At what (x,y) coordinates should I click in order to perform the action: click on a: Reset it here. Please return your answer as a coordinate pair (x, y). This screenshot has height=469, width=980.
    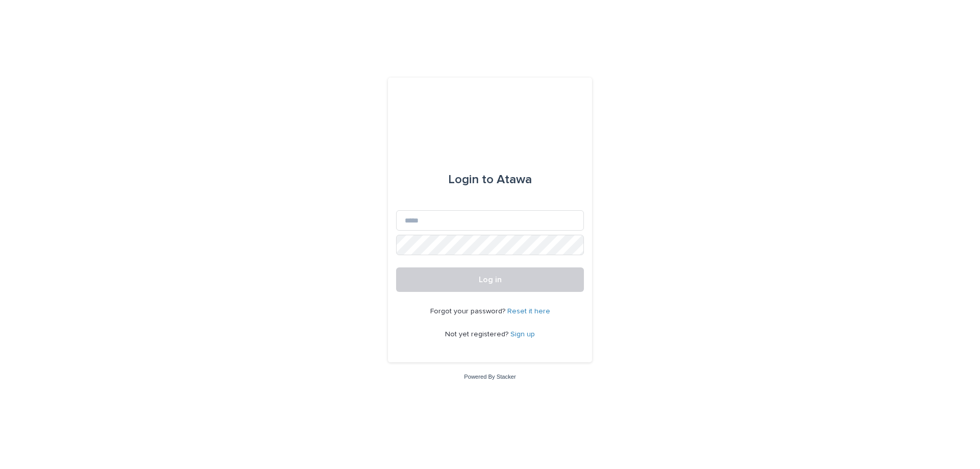
    Looking at the image, I should click on (529, 312).